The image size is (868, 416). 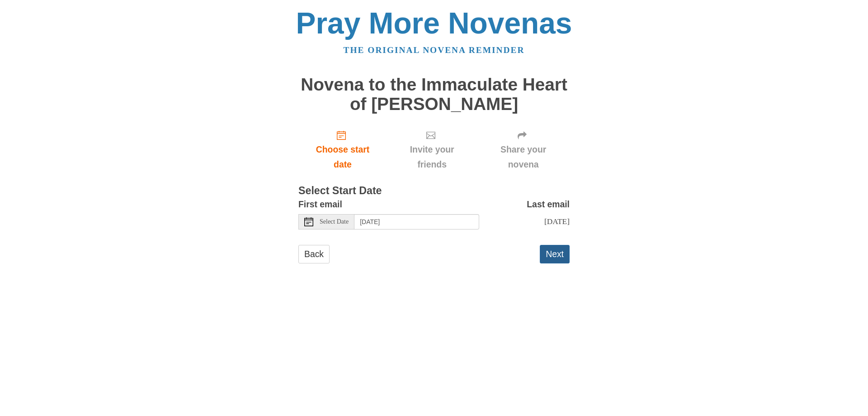 What do you see at coordinates (523, 157) in the screenshot?
I see `span: Share your novena` at bounding box center [523, 157].